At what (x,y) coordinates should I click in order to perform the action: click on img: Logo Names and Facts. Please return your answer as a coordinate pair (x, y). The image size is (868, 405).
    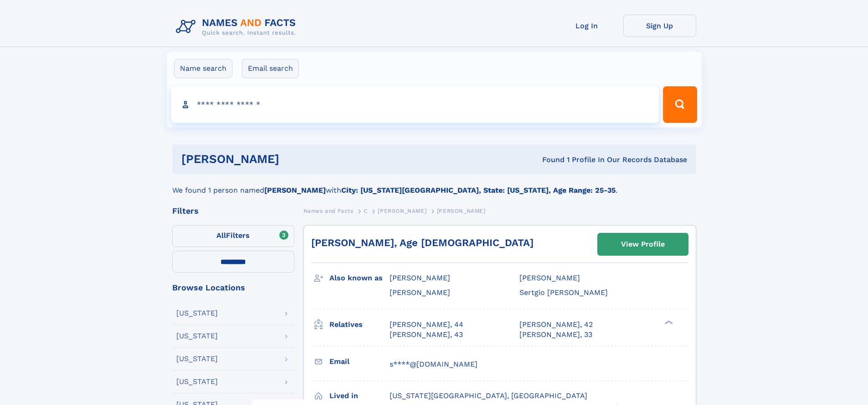
    Looking at the image, I should click on (237, 27).